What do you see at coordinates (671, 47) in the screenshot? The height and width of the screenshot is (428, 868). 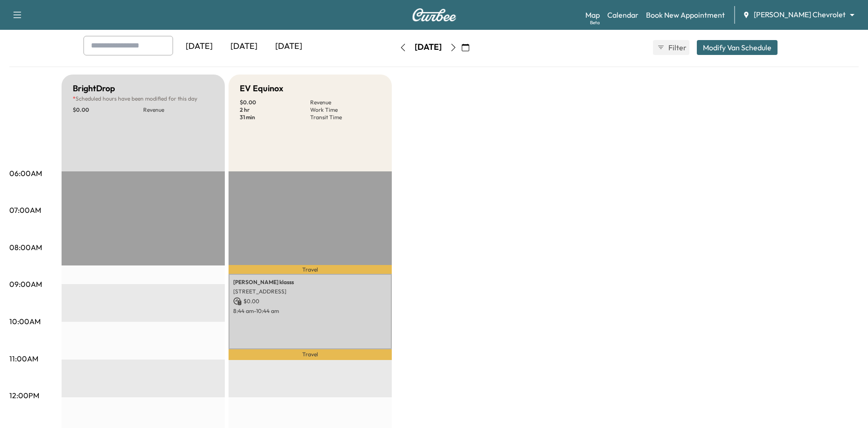 I see `button: Filter` at bounding box center [671, 47].